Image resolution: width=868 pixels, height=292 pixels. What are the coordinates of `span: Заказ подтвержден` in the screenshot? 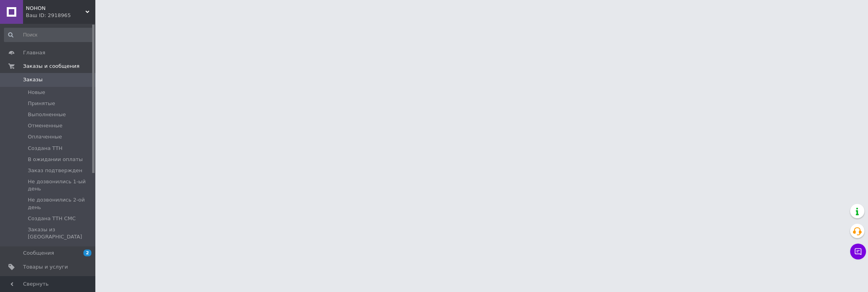 It's located at (55, 171).